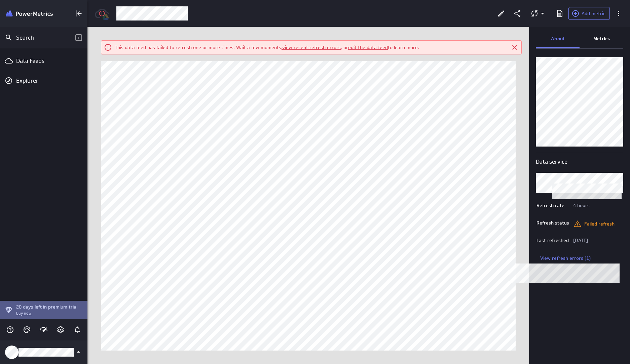  I want to click on button: View refresh errors (1), so click(566, 258).